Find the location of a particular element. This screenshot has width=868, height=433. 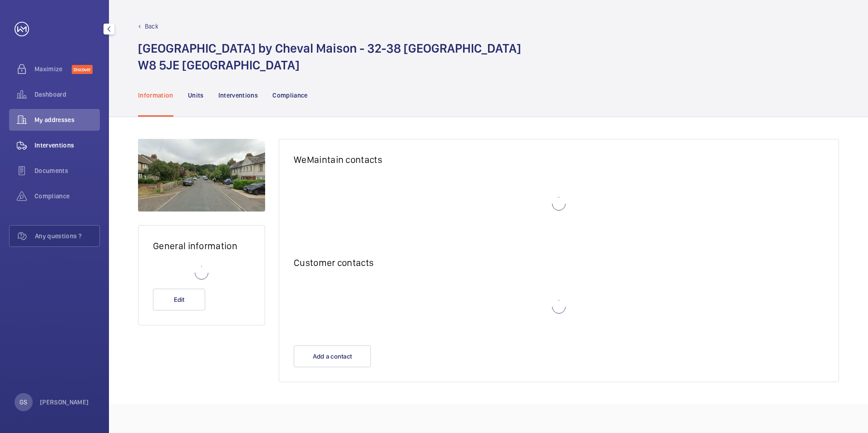

p: GS is located at coordinates (23, 403).